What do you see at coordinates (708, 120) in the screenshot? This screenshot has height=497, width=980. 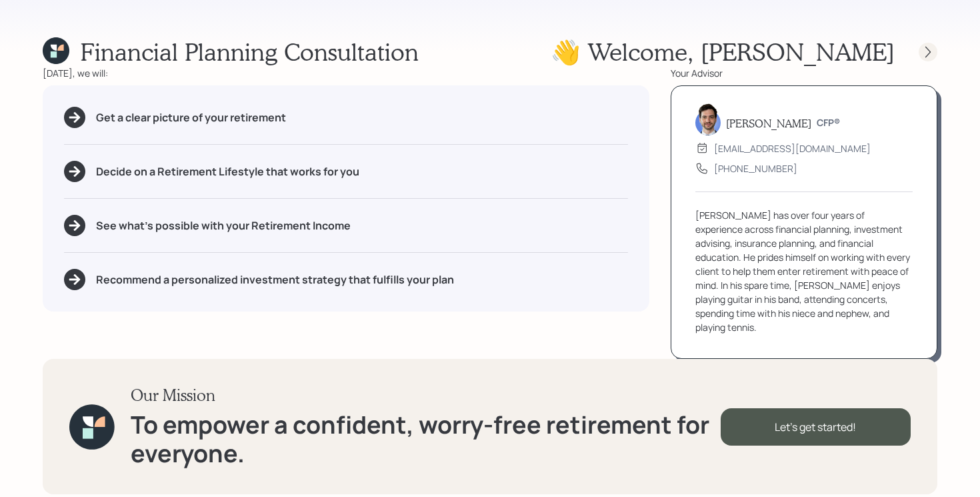 I see `img: jonah-coleman-headshot.png` at bounding box center [708, 120].